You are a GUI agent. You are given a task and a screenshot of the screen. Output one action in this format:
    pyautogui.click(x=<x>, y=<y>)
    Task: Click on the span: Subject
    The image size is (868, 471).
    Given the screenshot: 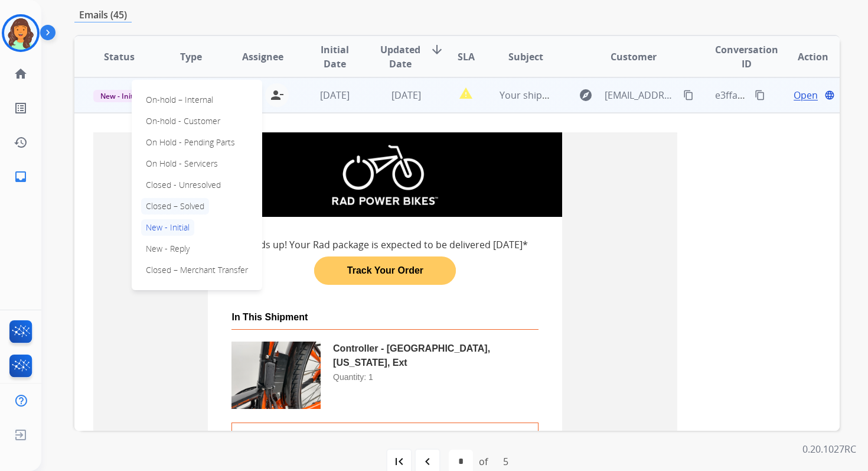 What is the action you would take?
    pyautogui.click(x=526, y=57)
    